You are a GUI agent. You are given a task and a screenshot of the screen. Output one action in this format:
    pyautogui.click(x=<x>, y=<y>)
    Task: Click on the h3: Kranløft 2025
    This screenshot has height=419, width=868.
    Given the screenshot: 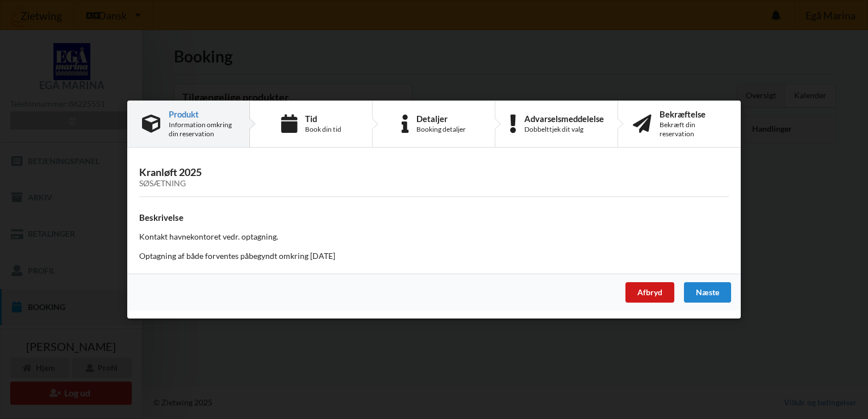 What is the action you would take?
    pyautogui.click(x=434, y=177)
    